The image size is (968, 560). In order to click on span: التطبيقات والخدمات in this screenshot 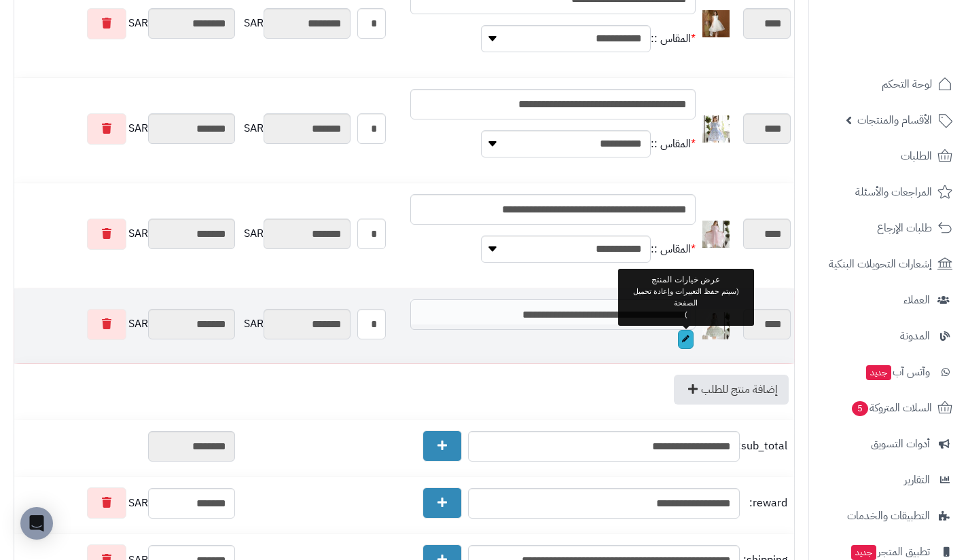, I will do `click(888, 516)`.